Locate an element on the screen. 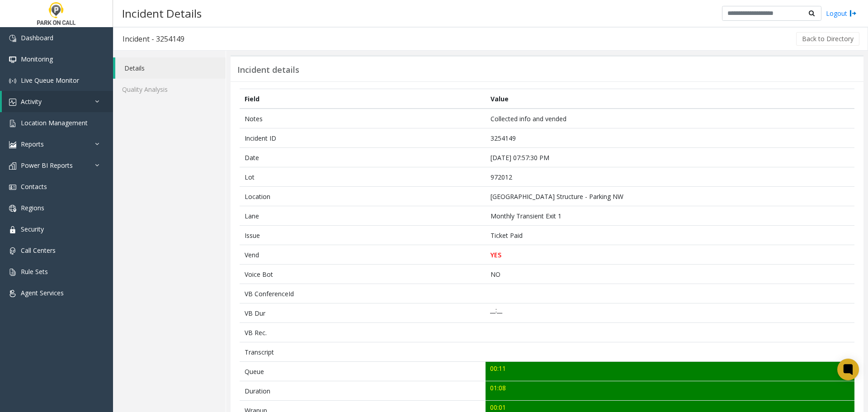 The height and width of the screenshot is (412, 868). a: Quality Analysis is located at coordinates (169, 89).